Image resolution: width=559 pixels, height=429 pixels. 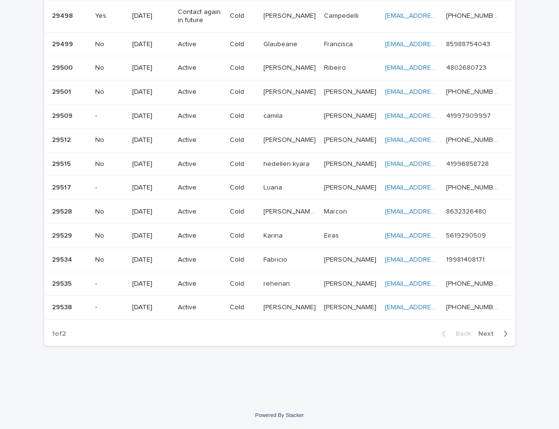 I want to click on p: 5619290509, so click(x=467, y=235).